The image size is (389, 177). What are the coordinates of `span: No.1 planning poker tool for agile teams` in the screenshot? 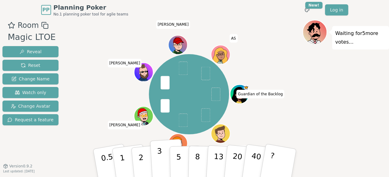 It's located at (91, 14).